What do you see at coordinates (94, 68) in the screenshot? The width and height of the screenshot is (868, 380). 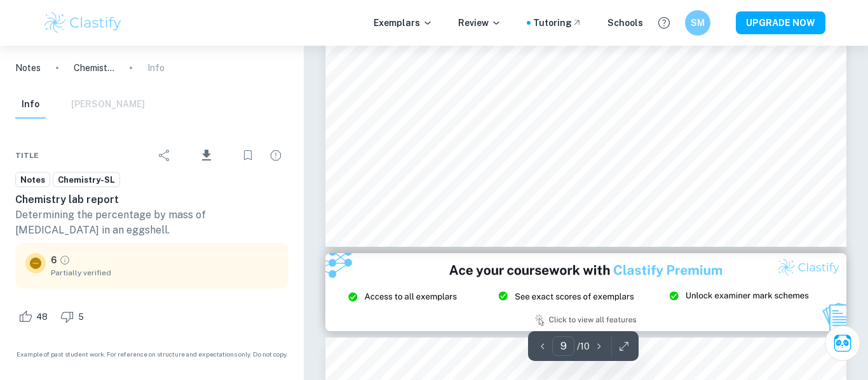 I see `p: Chemistry lab report` at bounding box center [94, 68].